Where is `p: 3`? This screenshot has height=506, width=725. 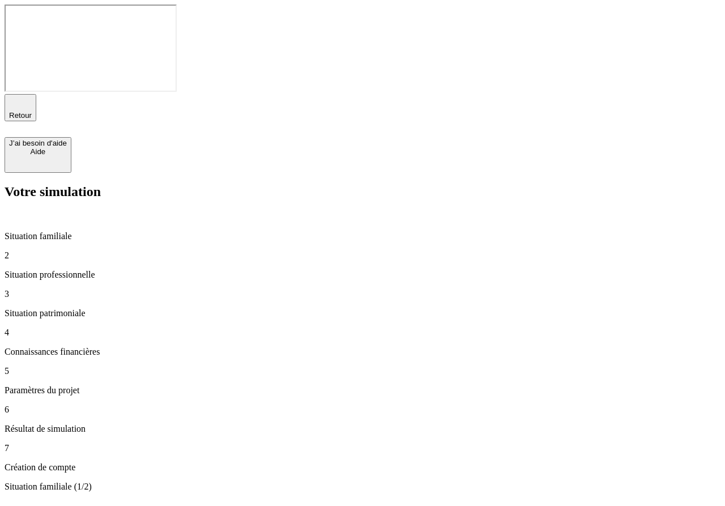 p: 3 is located at coordinates (363, 294).